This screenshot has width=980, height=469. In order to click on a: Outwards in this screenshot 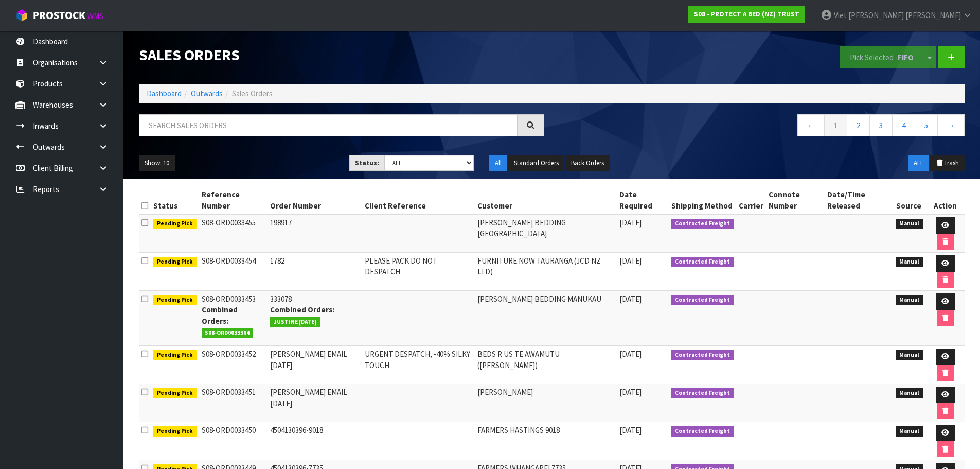, I will do `click(207, 93)`.